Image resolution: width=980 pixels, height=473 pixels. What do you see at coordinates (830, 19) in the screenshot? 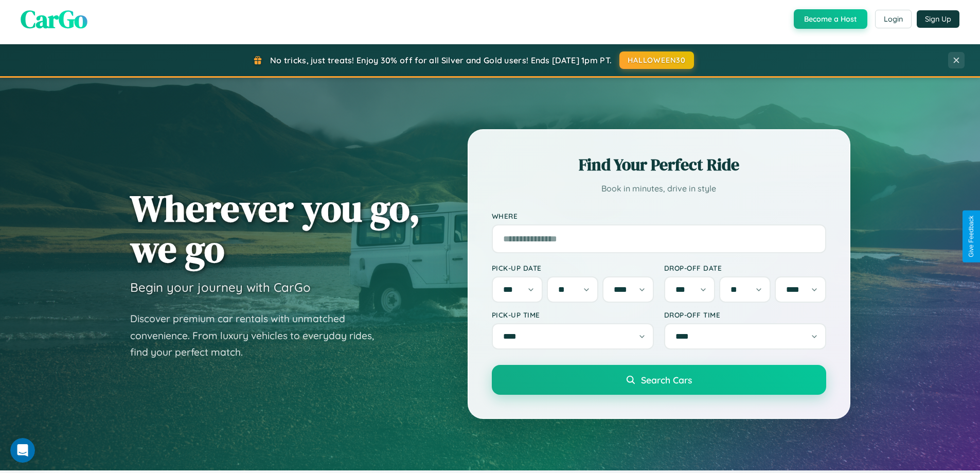
I see `button: Become a Host` at bounding box center [830, 19].